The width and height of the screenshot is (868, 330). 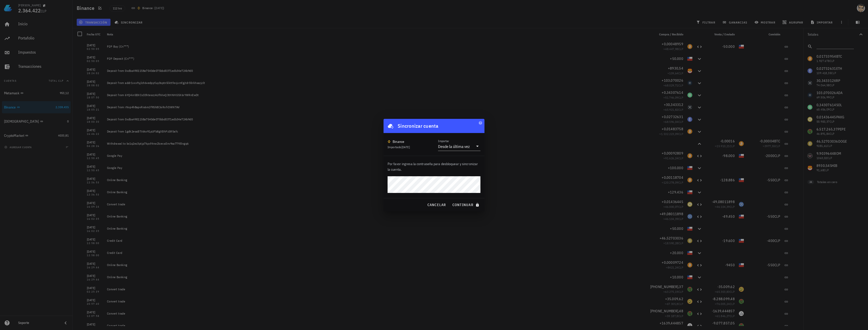 I want to click on div: Binance, so click(x=398, y=142).